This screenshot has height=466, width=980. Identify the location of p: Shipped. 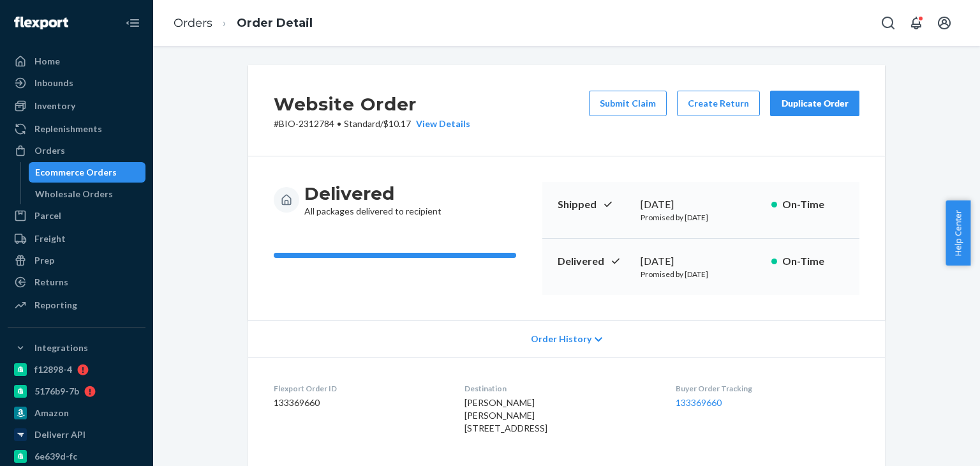
(594, 204).